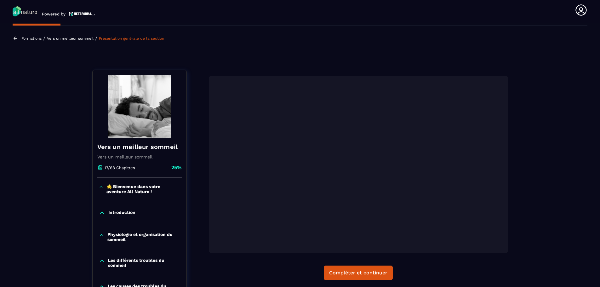 This screenshot has height=287, width=600. I want to click on div: Compléter et continuer, so click(358, 273).